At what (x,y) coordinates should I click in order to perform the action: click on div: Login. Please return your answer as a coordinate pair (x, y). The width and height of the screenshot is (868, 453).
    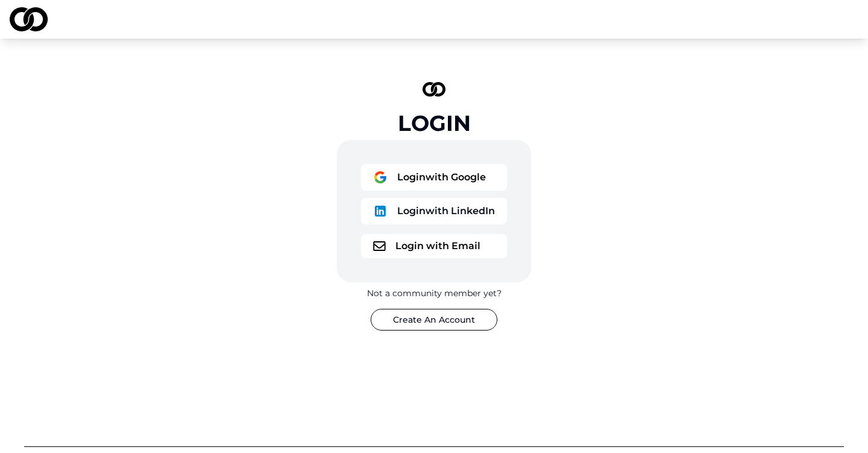
    Looking at the image, I should click on (434, 123).